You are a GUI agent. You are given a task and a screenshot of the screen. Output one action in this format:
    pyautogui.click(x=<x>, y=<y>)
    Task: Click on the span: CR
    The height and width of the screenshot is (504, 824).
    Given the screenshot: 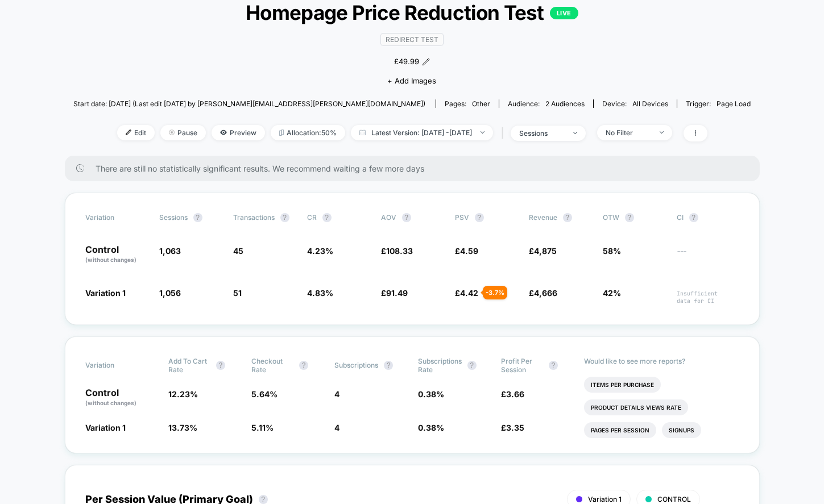 What is the action you would take?
    pyautogui.click(x=312, y=217)
    